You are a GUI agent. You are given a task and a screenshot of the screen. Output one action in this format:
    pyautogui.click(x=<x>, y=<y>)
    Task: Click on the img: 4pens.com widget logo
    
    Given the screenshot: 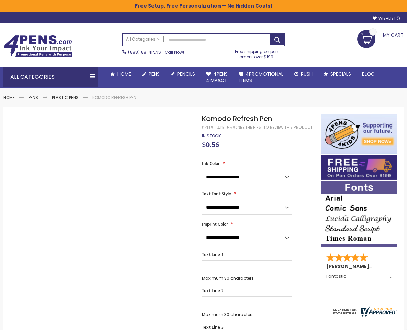 What is the action you would take?
    pyautogui.click(x=364, y=311)
    